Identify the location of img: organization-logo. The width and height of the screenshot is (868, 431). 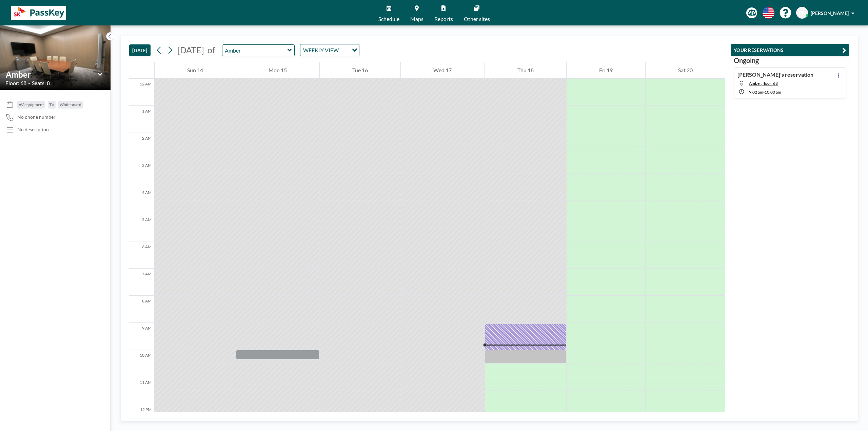
(38, 13).